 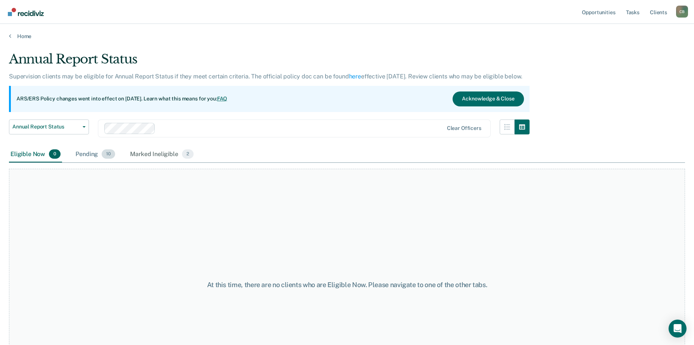 I want to click on div: Open Intercom Messenger, so click(x=677, y=329).